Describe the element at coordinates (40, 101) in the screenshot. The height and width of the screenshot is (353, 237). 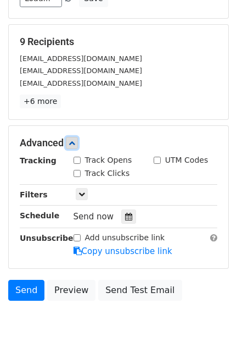
I see `a: +6 more` at that location.